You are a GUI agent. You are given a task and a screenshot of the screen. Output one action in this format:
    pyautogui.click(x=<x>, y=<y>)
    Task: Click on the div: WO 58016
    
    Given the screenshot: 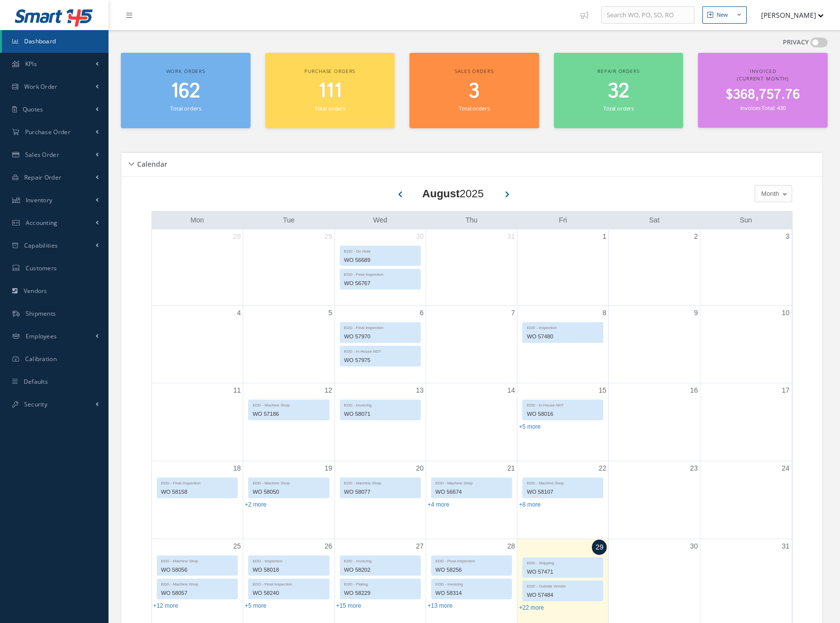 What is the action you would take?
    pyautogui.click(x=563, y=414)
    